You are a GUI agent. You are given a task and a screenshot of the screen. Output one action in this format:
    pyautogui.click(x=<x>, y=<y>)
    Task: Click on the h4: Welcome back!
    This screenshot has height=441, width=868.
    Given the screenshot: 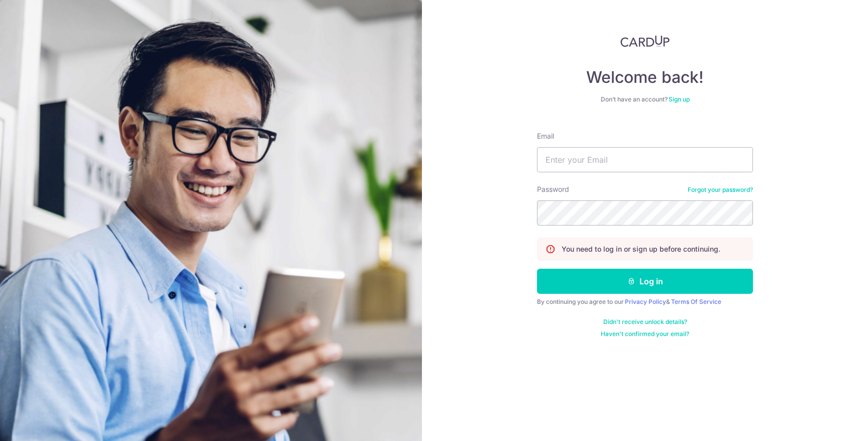 What is the action you would take?
    pyautogui.click(x=645, y=77)
    